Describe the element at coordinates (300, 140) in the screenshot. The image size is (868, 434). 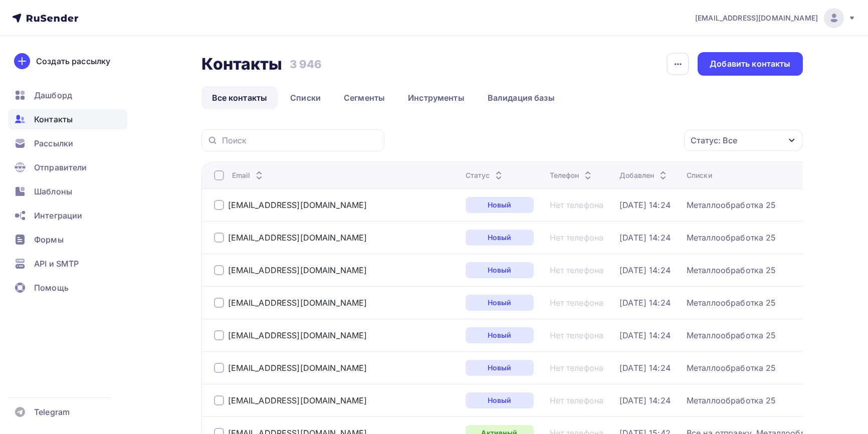
I see `input: Поиск` at that location.